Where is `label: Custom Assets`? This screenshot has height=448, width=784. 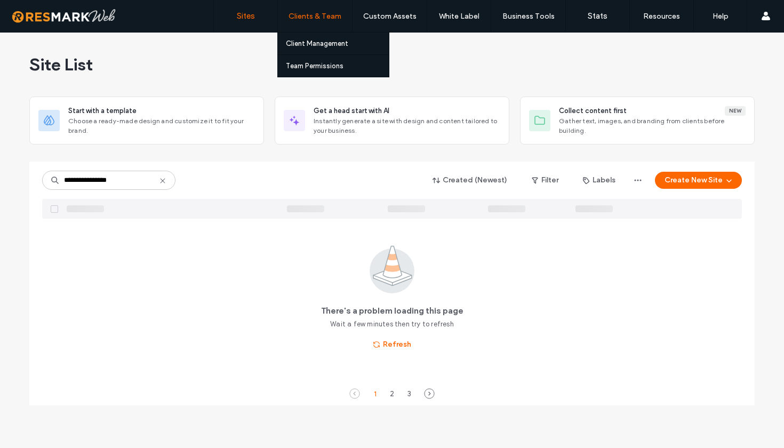
label: Custom Assets is located at coordinates (390, 16).